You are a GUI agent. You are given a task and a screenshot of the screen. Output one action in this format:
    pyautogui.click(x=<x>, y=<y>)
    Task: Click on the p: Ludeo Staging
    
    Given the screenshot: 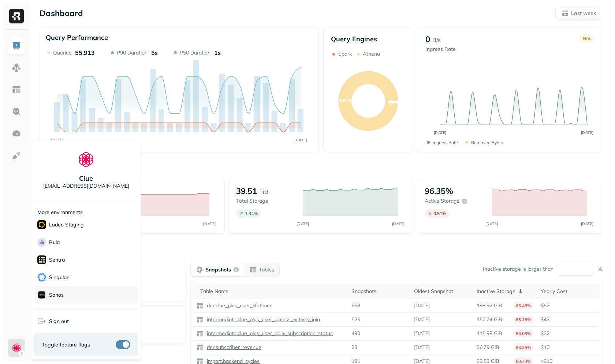 What is the action you would take?
    pyautogui.click(x=66, y=224)
    